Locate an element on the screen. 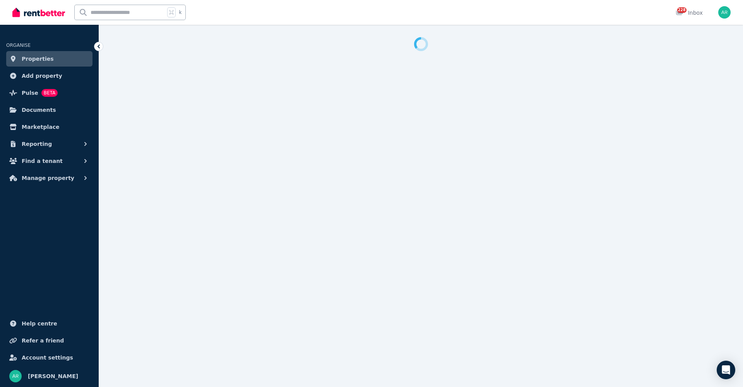 The width and height of the screenshot is (743, 387). div: Inbox is located at coordinates (689, 13).